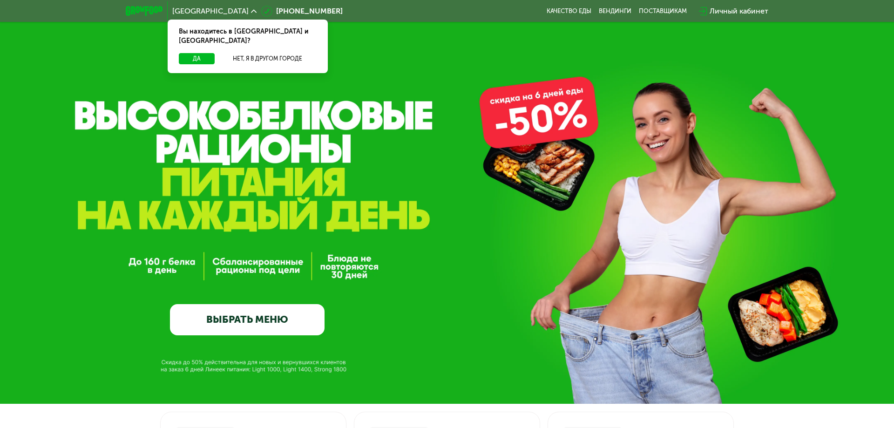 This screenshot has width=894, height=428. Describe the element at coordinates (615, 11) in the screenshot. I see `a: Вендинги` at that location.